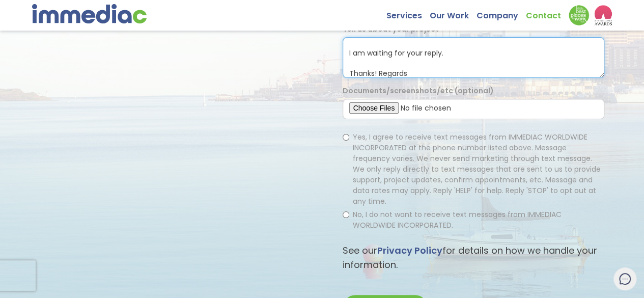 The width and height of the screenshot is (644, 298). I want to click on a: Services, so click(407, 12).